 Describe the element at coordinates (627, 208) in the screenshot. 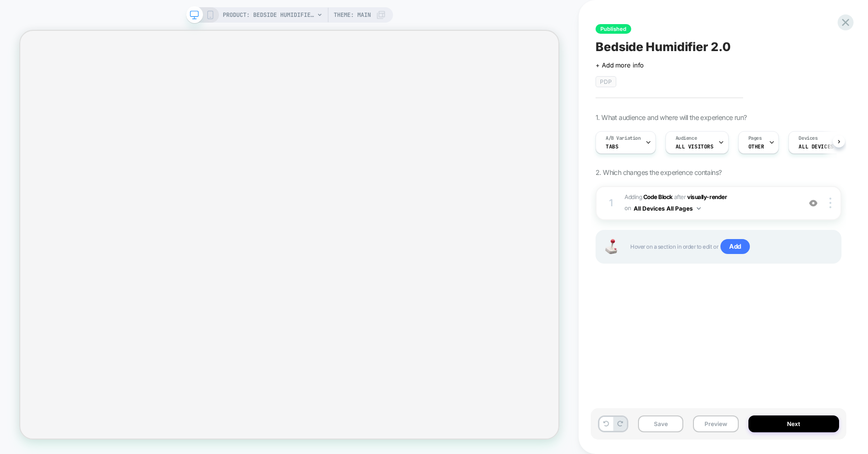

I see `span: on` at that location.